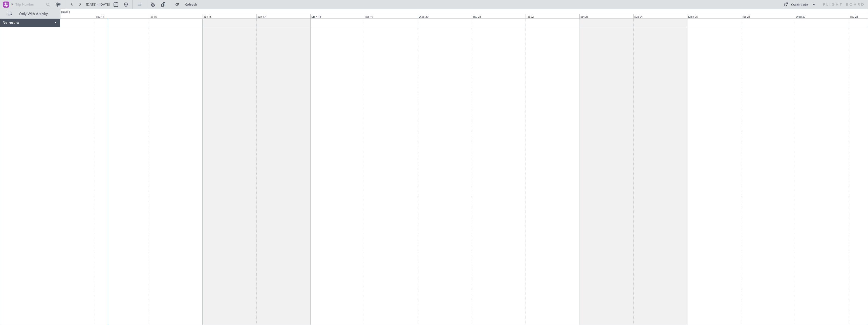 The width and height of the screenshot is (868, 325). I want to click on div: Sun 17, so click(283, 16).